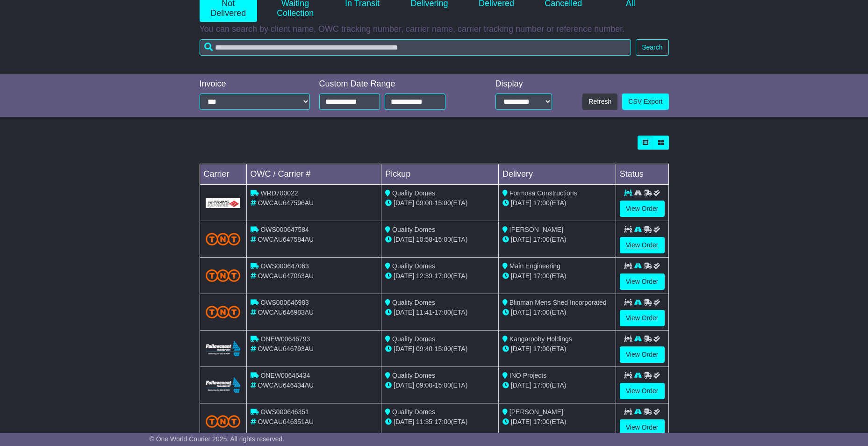 This screenshot has height=446, width=868. What do you see at coordinates (523, 84) in the screenshot?
I see `div: Display` at bounding box center [523, 84].